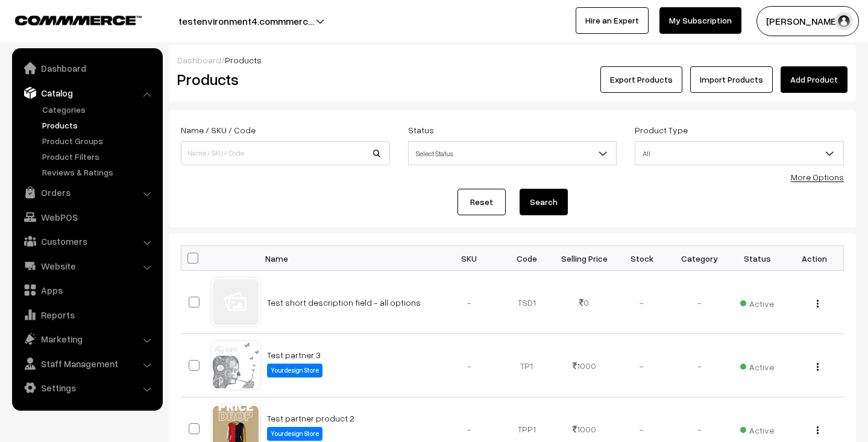  What do you see at coordinates (350, 258) in the screenshot?
I see `th: Name` at bounding box center [350, 258].